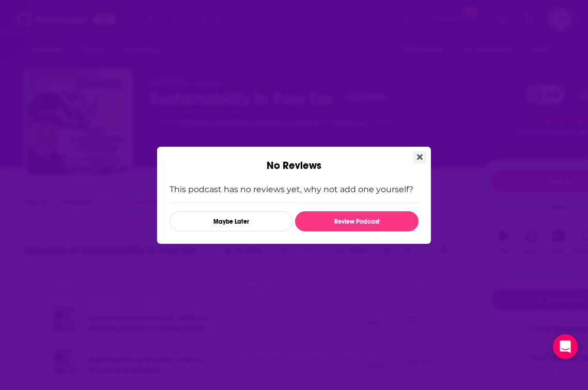 This screenshot has height=390, width=588. What do you see at coordinates (420, 157) in the screenshot?
I see `button: Close` at bounding box center [420, 157].